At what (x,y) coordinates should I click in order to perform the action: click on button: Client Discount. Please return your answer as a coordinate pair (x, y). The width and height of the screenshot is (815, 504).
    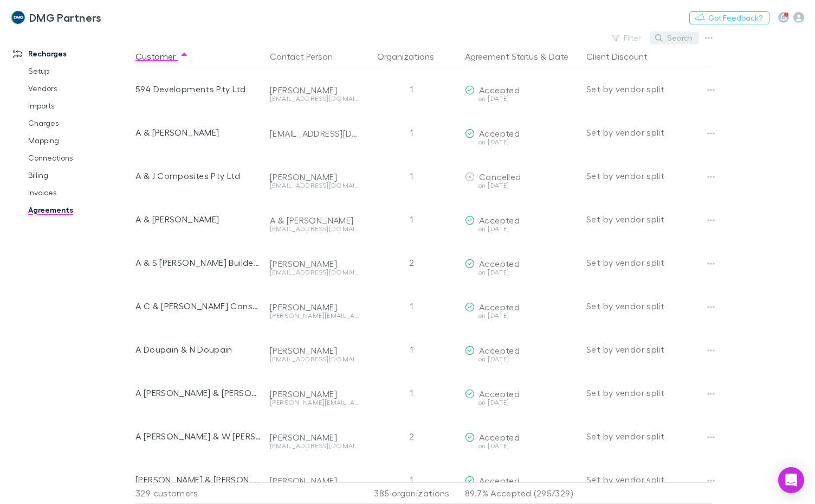
    Looking at the image, I should click on (624, 56).